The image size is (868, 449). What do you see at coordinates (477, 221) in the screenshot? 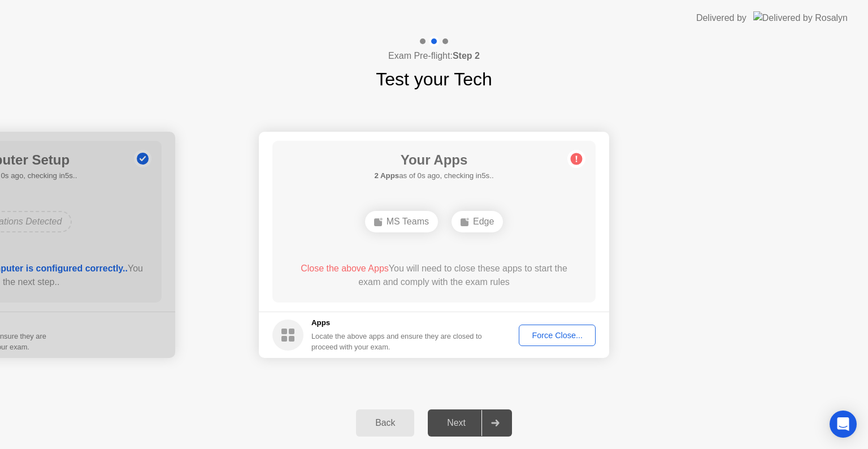
I see `div: Edge` at bounding box center [477, 221].